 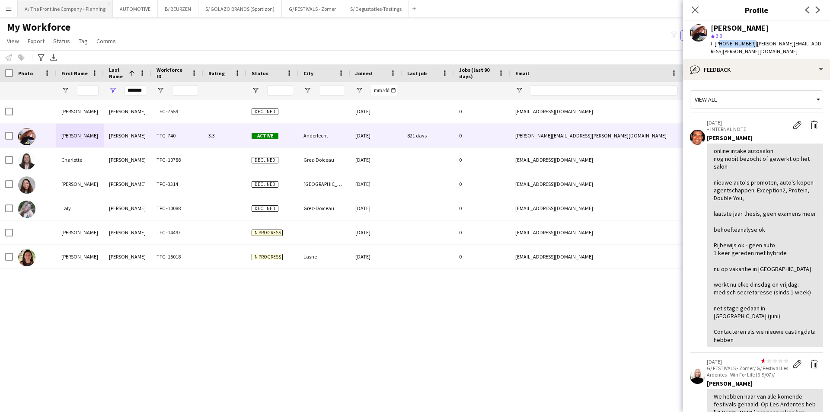 I want to click on button: B/ BEURZEN, so click(x=178, y=9).